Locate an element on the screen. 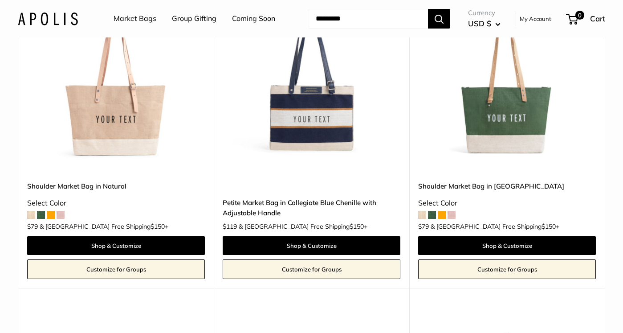 Image resolution: width=623 pixels, height=333 pixels. button: Search is located at coordinates (439, 19).